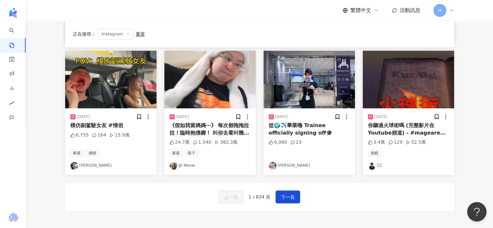  What do you see at coordinates (13, 13) in the screenshot?
I see `img: logo icon` at bounding box center [13, 13].